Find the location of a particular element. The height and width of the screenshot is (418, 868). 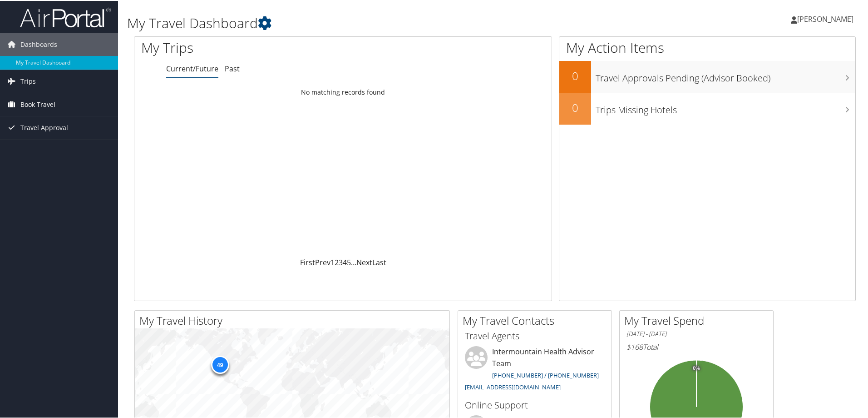

a: 1 is located at coordinates (332, 261).